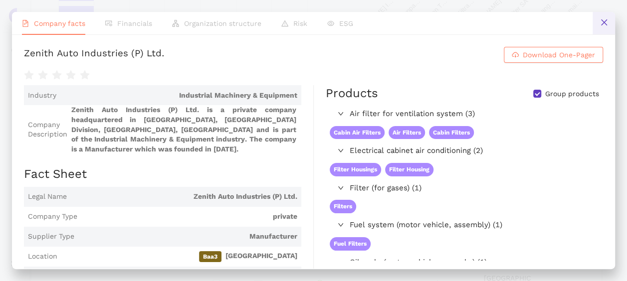 The height and width of the screenshot is (281, 627). What do you see at coordinates (464, 114) in the screenshot?
I see `div: Air filter for ventilation system (3)` at bounding box center [464, 114].